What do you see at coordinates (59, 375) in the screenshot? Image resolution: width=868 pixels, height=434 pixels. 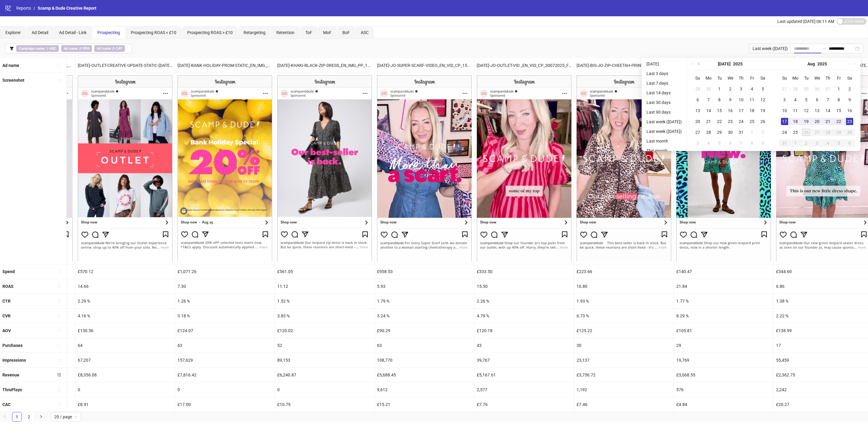 I see `span: sort-descending` at bounding box center [59, 375].